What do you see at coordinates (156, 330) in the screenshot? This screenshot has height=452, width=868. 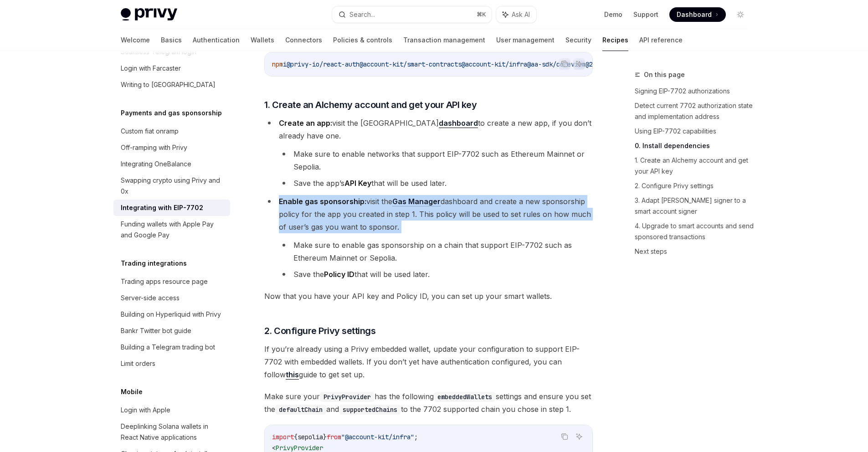 I see `div: Bankr Twitter bot guide` at bounding box center [156, 330].